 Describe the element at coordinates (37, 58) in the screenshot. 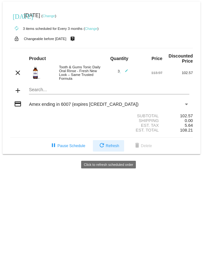

I see `strong: Product` at that location.